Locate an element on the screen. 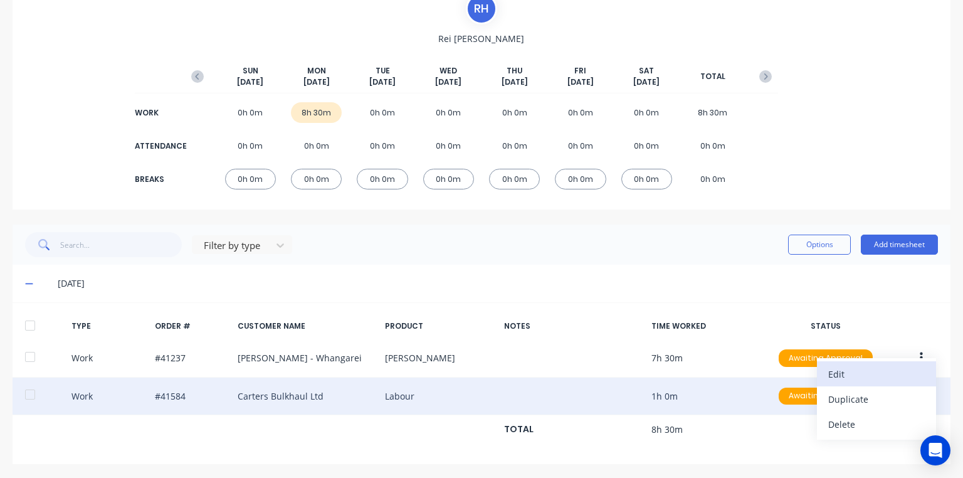 Image resolution: width=963 pixels, height=478 pixels. span: THU is located at coordinates (514, 71).